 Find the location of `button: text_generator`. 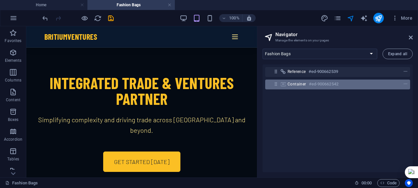

button: text_generator is located at coordinates (364, 18).